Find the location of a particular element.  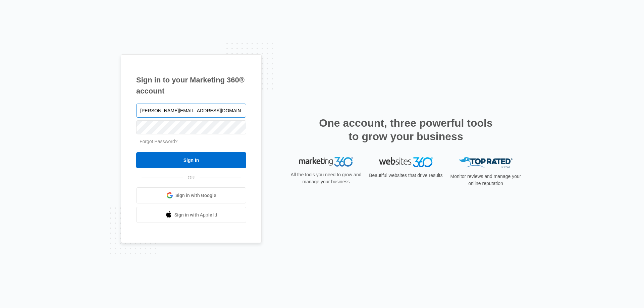

input: Email is located at coordinates (191, 111).